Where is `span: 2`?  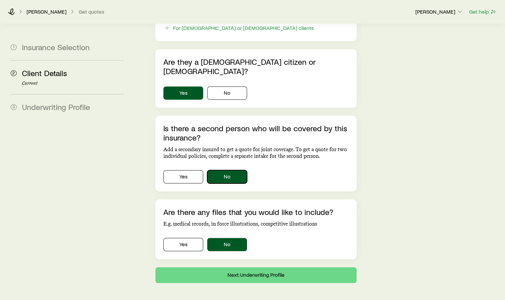 span: 2 is located at coordinates (14, 73).